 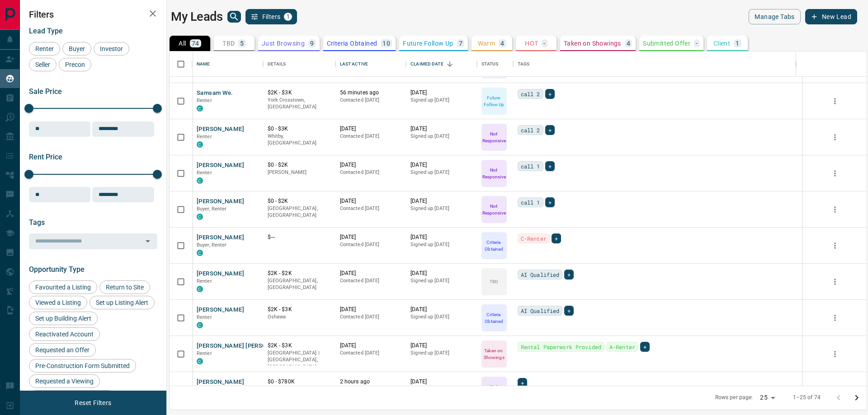 What do you see at coordinates (58, 303) in the screenshot?
I see `span: Viewed a Listing` at bounding box center [58, 303].